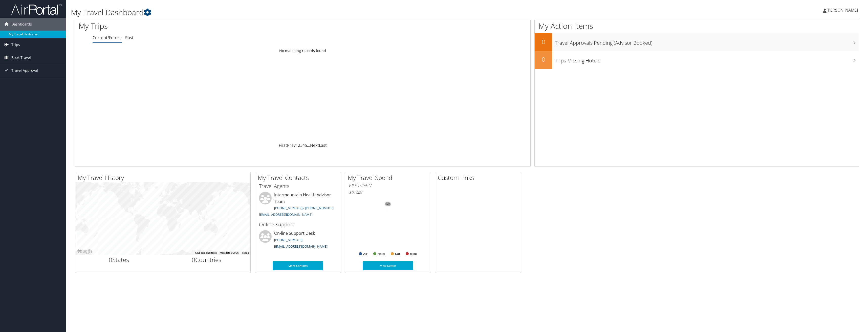  Describe the element at coordinates (129, 38) in the screenshot. I see `a: Past` at that location.